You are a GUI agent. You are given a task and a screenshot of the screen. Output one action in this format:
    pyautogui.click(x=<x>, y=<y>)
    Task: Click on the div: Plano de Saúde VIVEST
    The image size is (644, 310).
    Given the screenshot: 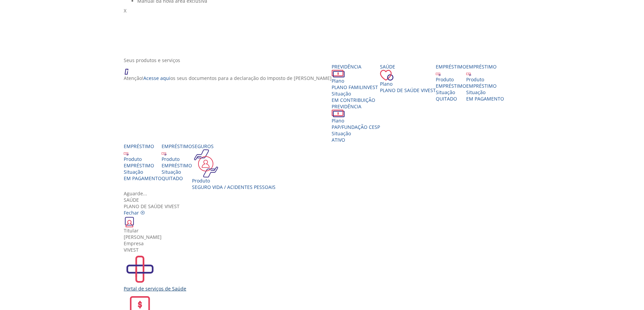 What is the action you would take?
    pyautogui.click(x=324, y=203)
    